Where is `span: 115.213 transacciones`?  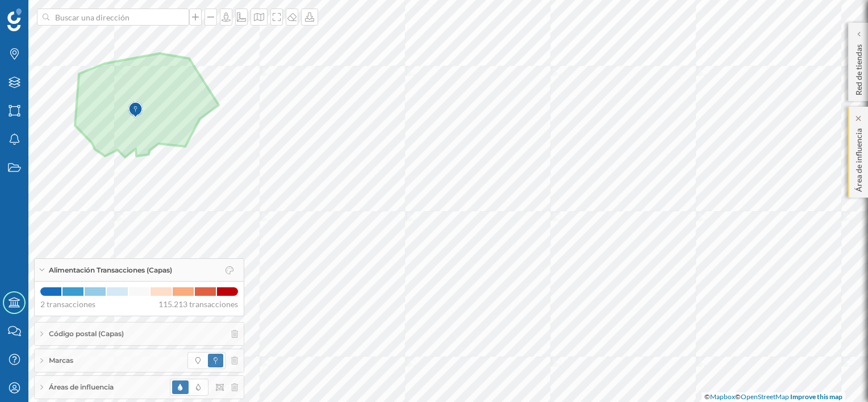 span: 115.213 transacciones is located at coordinates (199, 305).